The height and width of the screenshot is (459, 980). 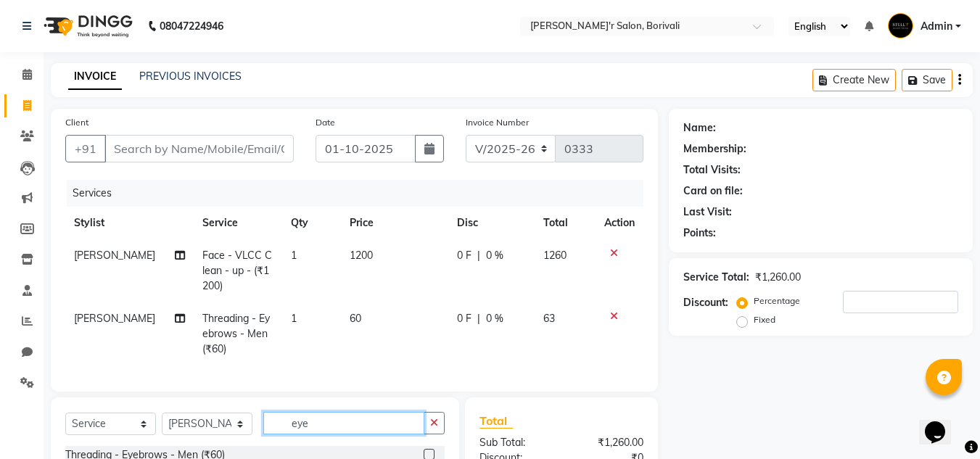 I want to click on span: Total, so click(x=496, y=420).